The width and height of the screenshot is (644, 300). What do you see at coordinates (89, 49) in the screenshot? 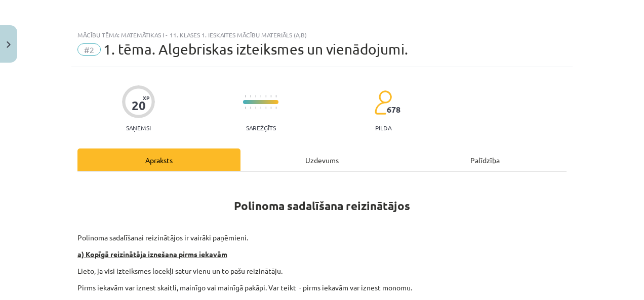
I see `span: #2` at bounding box center [89, 49].